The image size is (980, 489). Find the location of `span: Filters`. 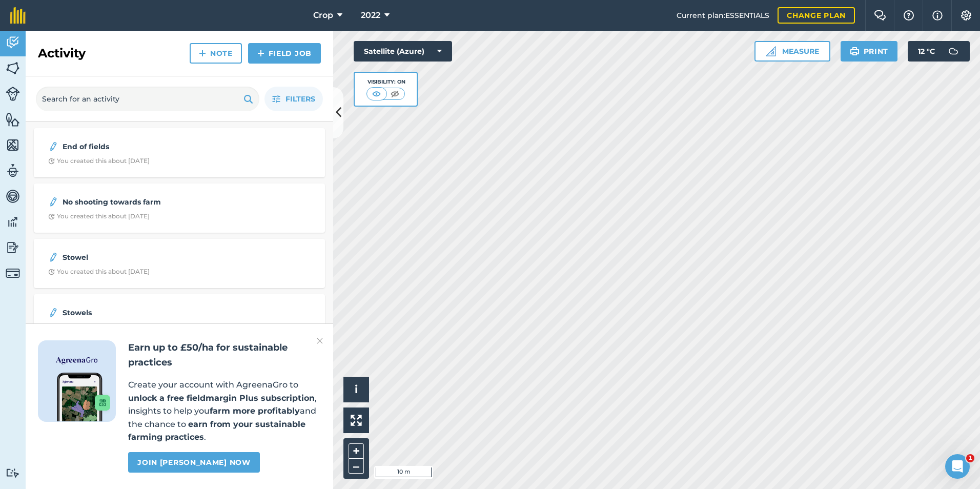

span: Filters is located at coordinates (300, 99).